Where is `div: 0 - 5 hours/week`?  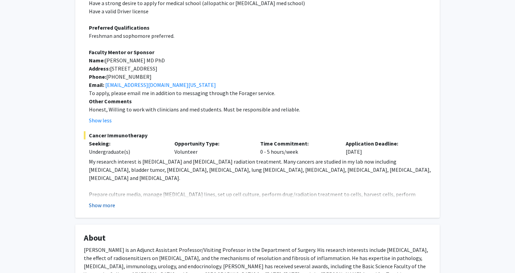 div: 0 - 5 hours/week is located at coordinates (297, 147).